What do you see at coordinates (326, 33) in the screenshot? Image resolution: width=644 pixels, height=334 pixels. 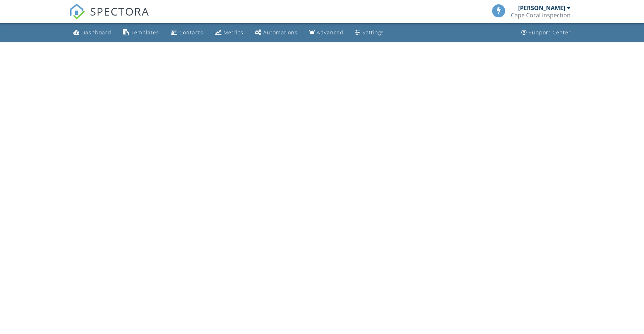 I see `a: Advanced` at bounding box center [326, 33].